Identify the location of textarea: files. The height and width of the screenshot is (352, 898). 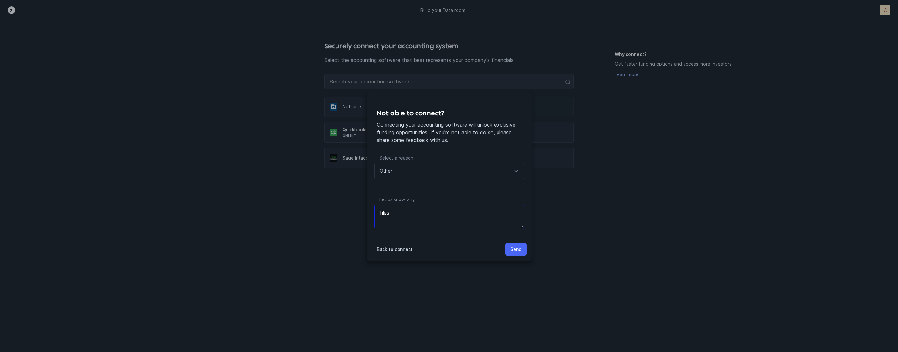
(449, 217).